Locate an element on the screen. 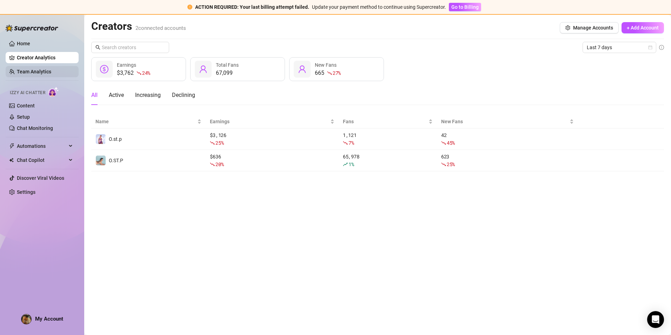 The image size is (671, 335). div: Open Intercom Messenger is located at coordinates (655, 319).